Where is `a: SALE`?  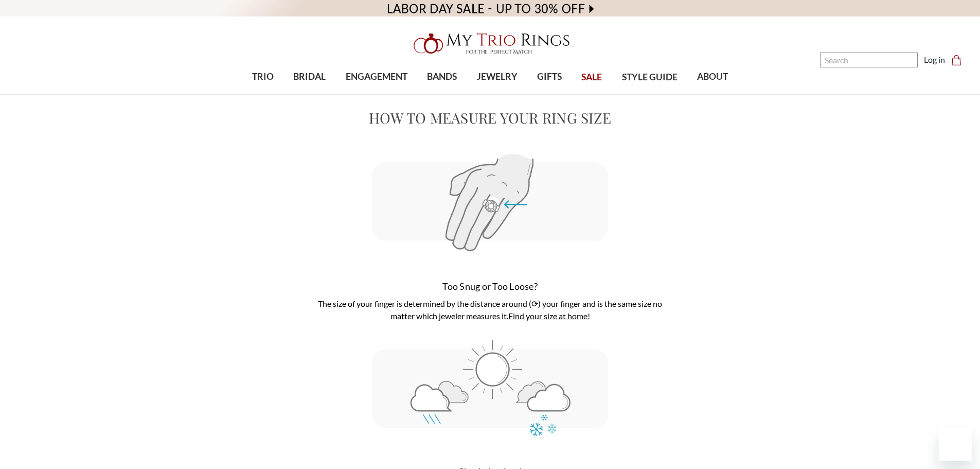
a: SALE is located at coordinates (592, 78).